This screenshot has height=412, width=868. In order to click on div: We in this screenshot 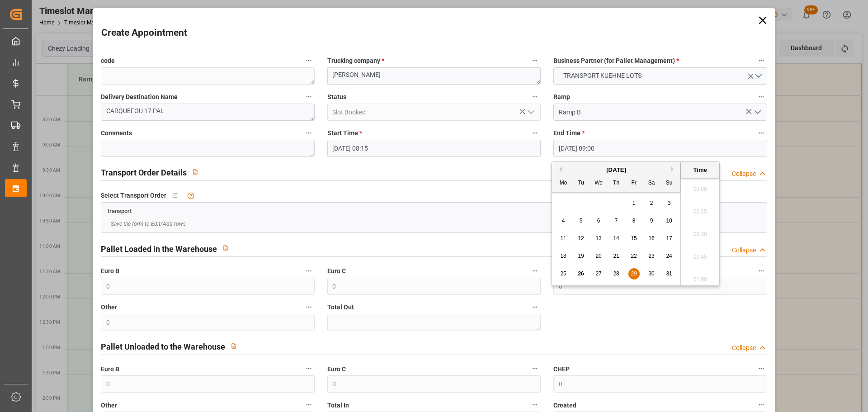, I will do `click(598, 183)`.